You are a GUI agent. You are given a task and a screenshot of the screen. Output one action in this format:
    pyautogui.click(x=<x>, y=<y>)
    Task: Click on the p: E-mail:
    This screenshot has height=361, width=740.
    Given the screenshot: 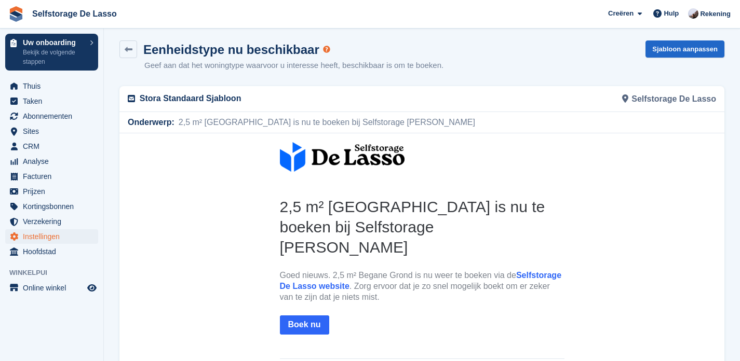 What is the action you would take?
    pyautogui.click(x=303, y=285)
    